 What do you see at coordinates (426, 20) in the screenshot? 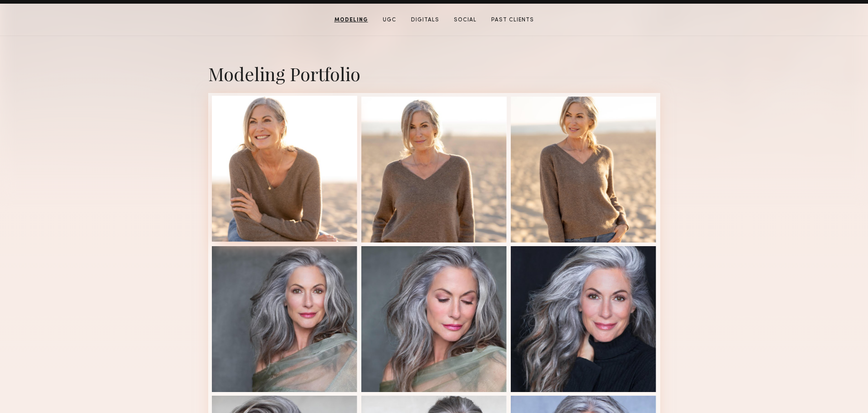
I see `a: Digitals` at bounding box center [426, 20].